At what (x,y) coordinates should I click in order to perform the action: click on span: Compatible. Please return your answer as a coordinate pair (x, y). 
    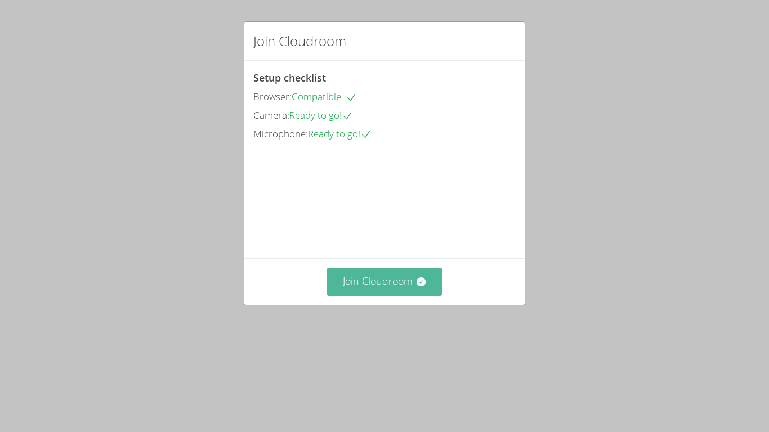
    Looking at the image, I should click on (324, 96).